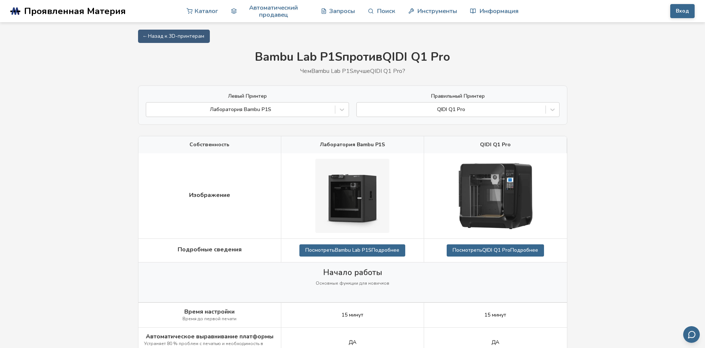 The width and height of the screenshot is (705, 348). I want to click on ya-tr-span: Левый Принтер, so click(247, 96).